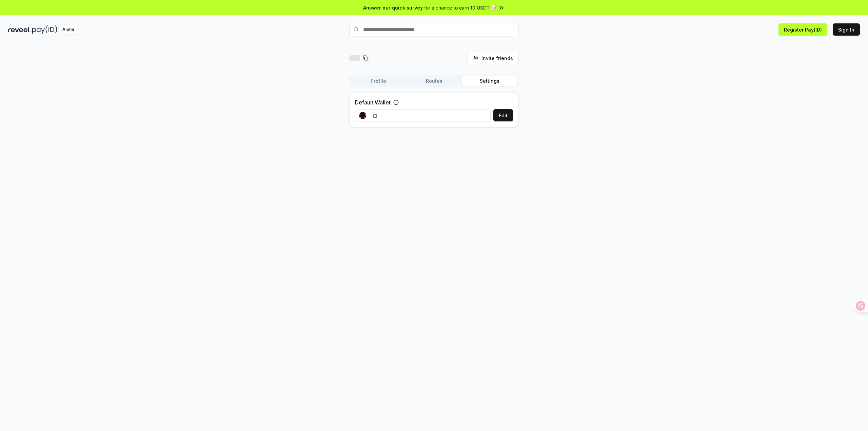 The image size is (868, 431). What do you see at coordinates (45, 29) in the screenshot?
I see `img: pay_id` at bounding box center [45, 29].